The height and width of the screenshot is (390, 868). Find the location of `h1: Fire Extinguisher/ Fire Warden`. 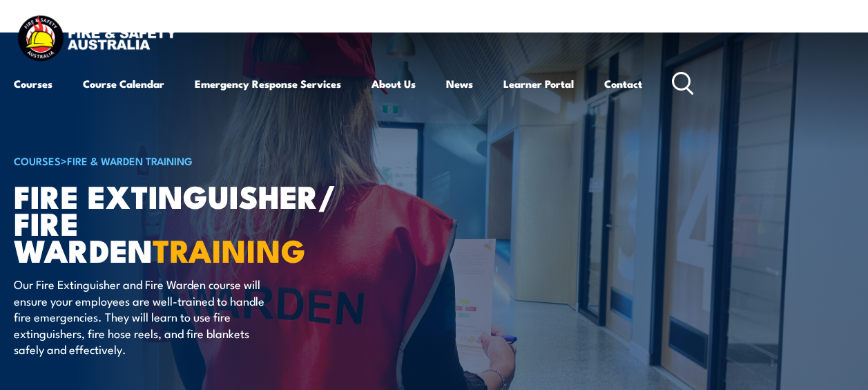

h1: Fire Extinguisher/ Fire Warden is located at coordinates (184, 222).